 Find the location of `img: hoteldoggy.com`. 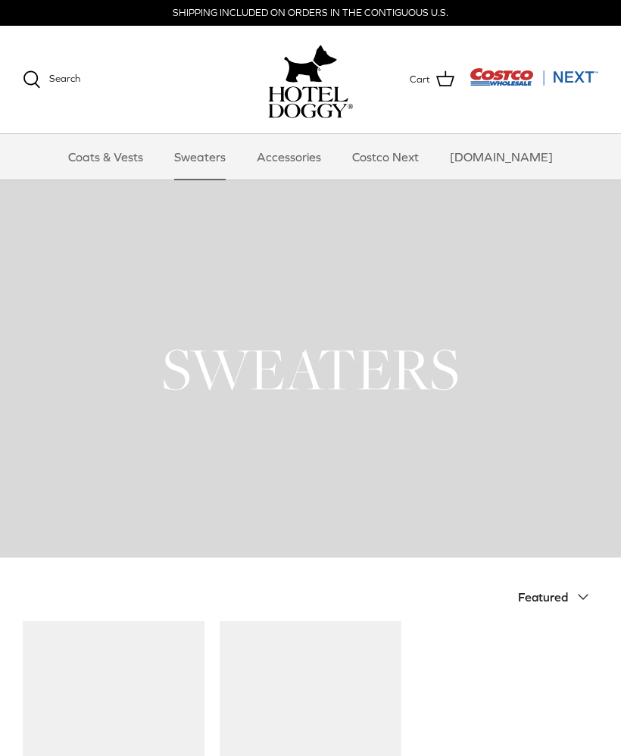

img: hoteldoggy.com is located at coordinates (311, 64).